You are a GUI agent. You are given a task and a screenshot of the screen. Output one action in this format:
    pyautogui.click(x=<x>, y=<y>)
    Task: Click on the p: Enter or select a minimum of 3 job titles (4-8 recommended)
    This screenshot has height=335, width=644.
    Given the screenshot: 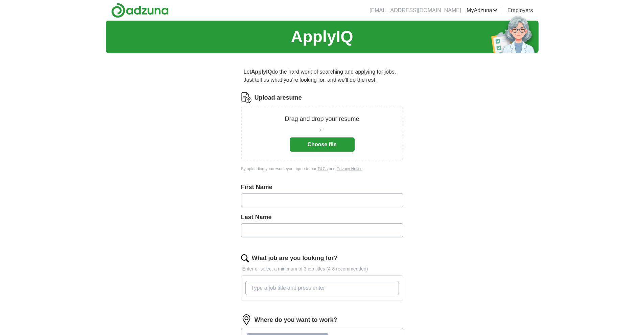 What is the action you would take?
    pyautogui.click(x=322, y=269)
    